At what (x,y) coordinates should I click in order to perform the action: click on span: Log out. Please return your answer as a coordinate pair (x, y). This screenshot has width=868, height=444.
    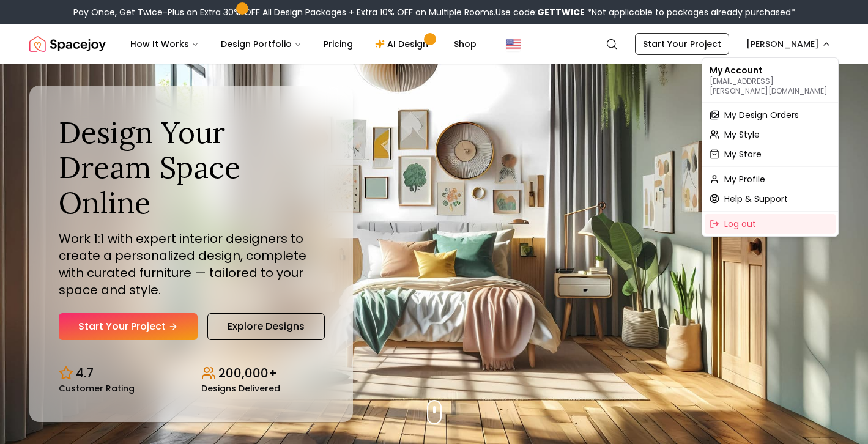
    Looking at the image, I should click on (740, 224).